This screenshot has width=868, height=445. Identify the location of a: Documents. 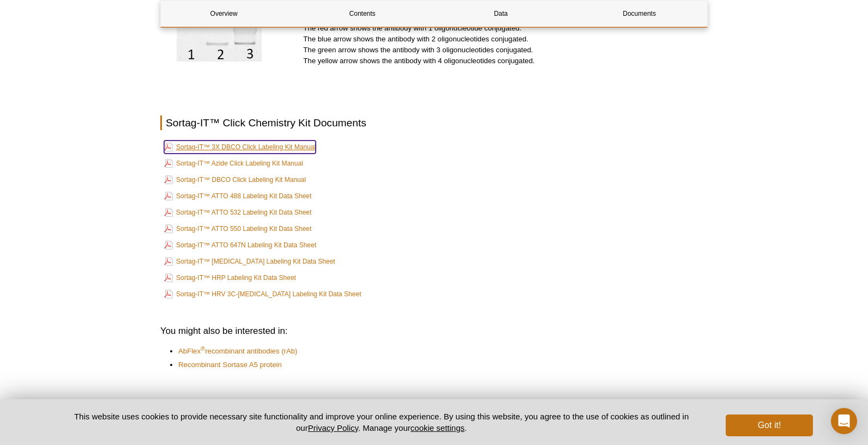
(639, 14).